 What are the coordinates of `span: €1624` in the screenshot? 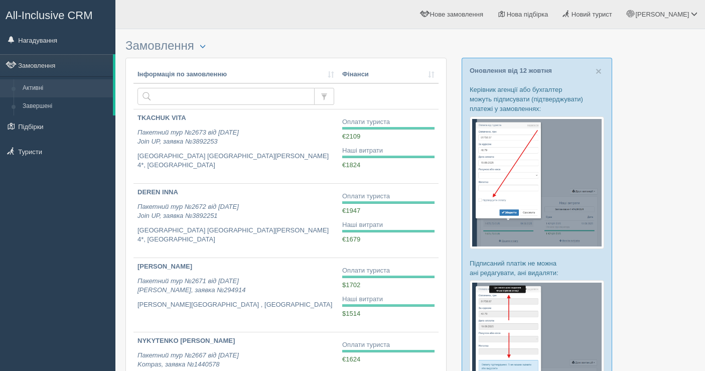 It's located at (351, 359).